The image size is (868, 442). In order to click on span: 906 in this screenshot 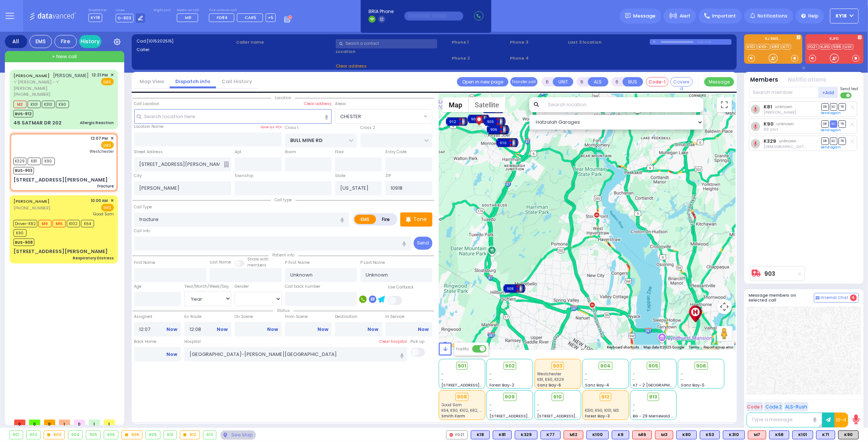, I will do `click(701, 366)`.